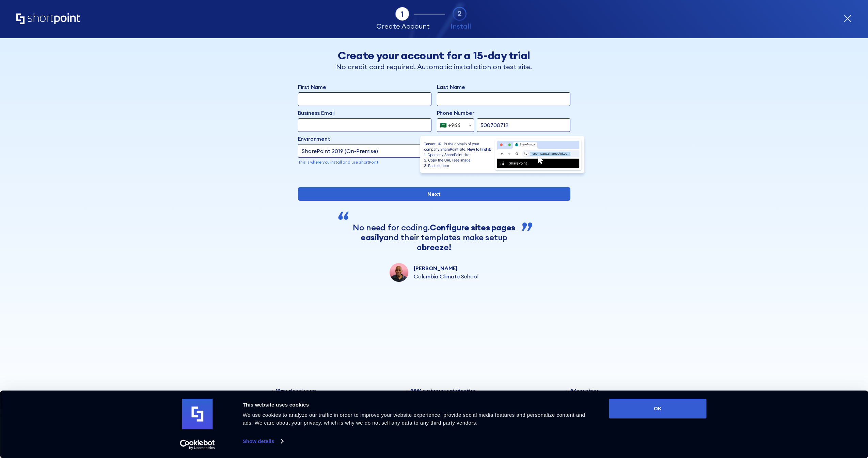 Image resolution: width=868 pixels, height=458 pixels. What do you see at coordinates (263, 441) in the screenshot?
I see `a: Show details` at bounding box center [263, 441].